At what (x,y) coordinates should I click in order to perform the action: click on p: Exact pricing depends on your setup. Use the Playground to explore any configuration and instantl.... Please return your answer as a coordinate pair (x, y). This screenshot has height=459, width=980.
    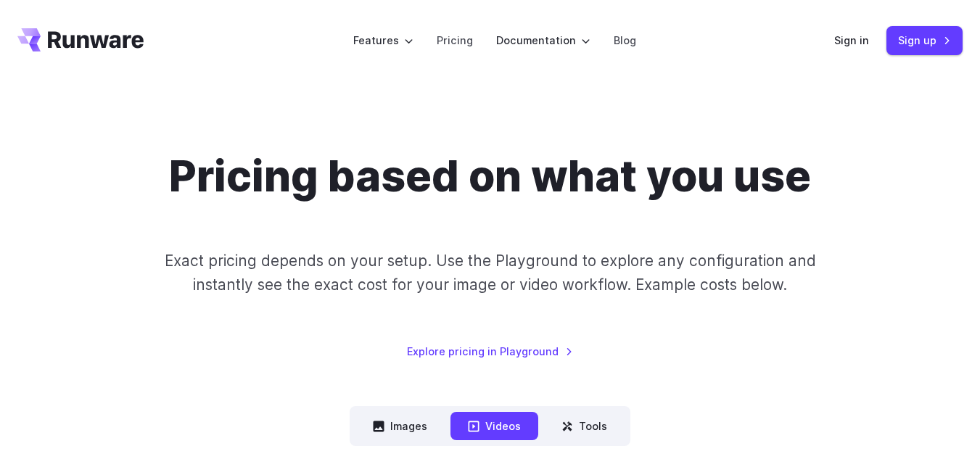
    Looking at the image, I should click on (490, 272).